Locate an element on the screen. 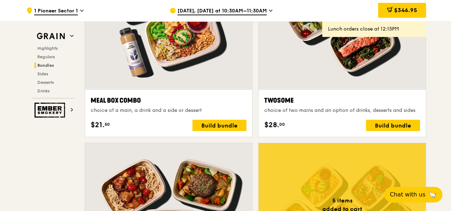 The image size is (451, 211). span: $28. is located at coordinates (272, 125).